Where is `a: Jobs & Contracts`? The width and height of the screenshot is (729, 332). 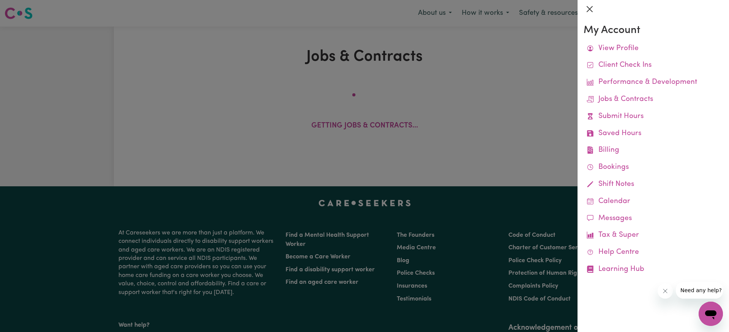
a: Jobs & Contracts is located at coordinates (653, 99).